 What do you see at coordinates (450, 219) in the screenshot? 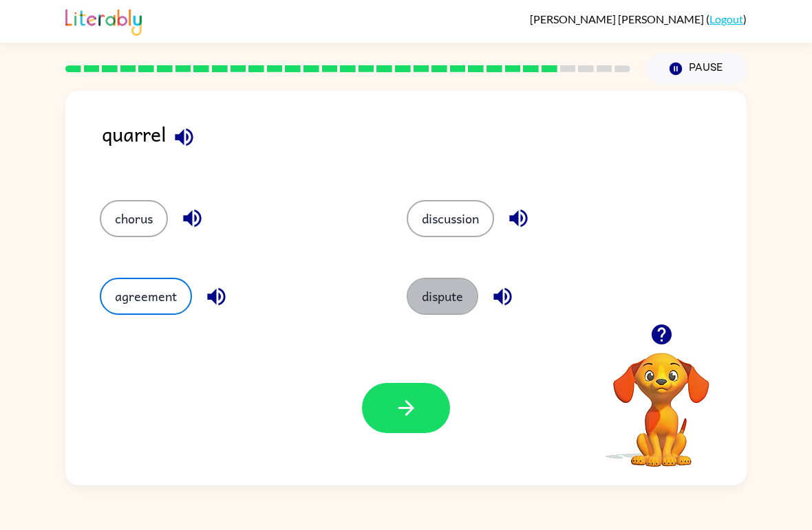
I see `button: discussion` at bounding box center [450, 219].